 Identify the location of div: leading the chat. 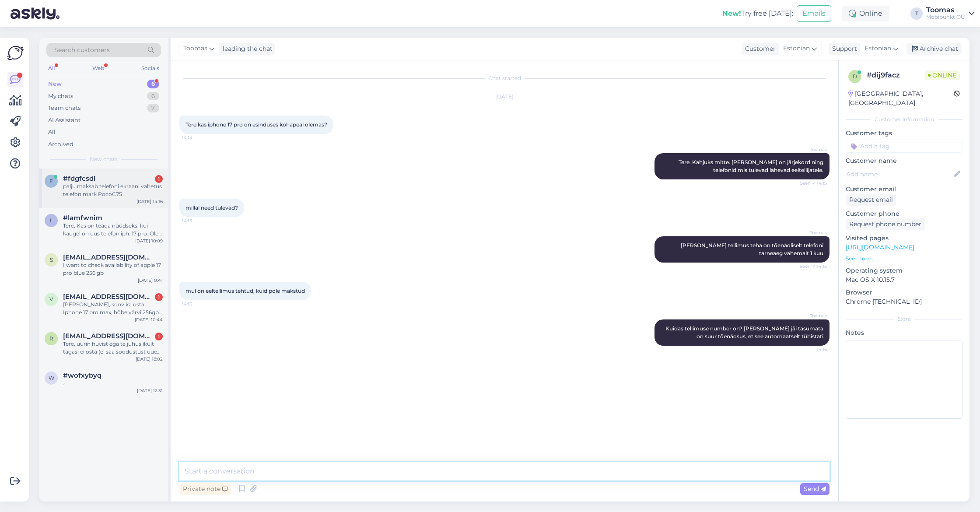
(246, 49).